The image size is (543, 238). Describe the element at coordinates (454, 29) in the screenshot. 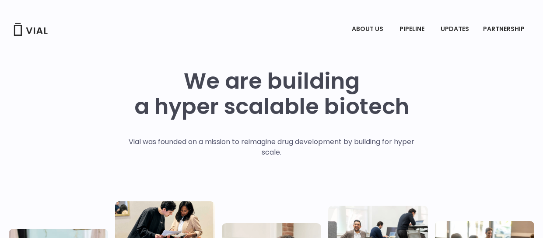

I see `a: UPDATES` at that location.